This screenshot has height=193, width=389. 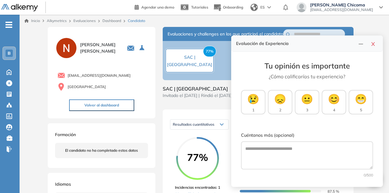 I want to click on span: Formación, so click(x=65, y=134).